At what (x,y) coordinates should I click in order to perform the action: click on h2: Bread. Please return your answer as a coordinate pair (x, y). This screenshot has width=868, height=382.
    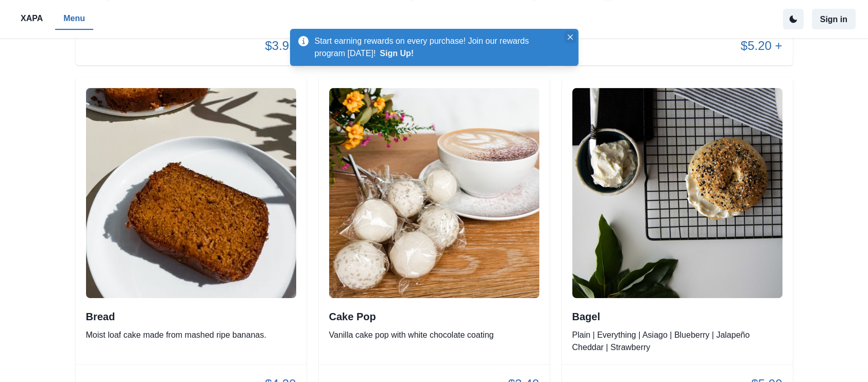
    Looking at the image, I should click on (191, 317).